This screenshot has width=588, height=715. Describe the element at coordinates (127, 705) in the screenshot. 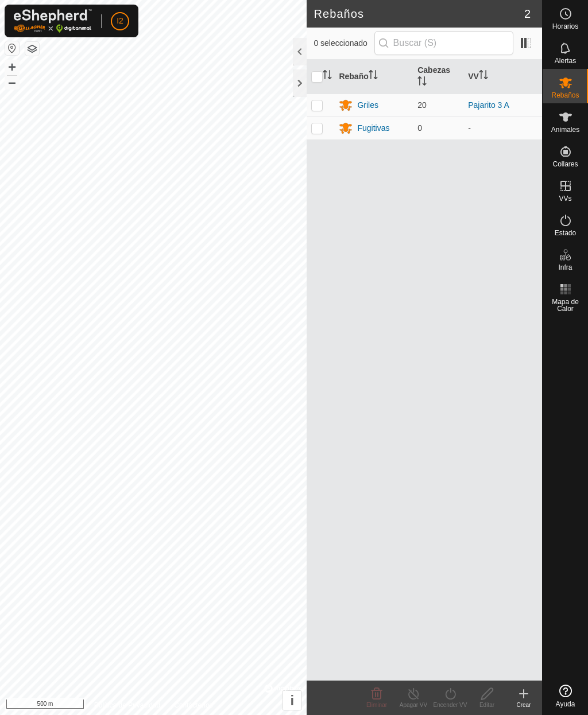

I see `a: Política de Privacidad` at that location.